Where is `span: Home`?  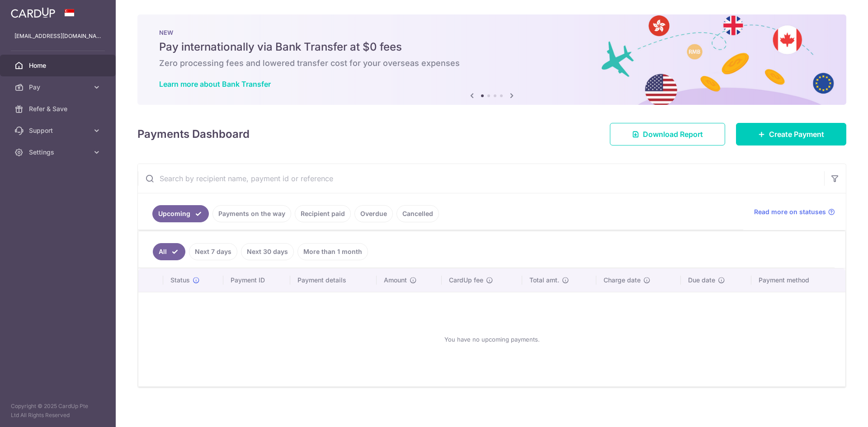
span: Home is located at coordinates (59, 65).